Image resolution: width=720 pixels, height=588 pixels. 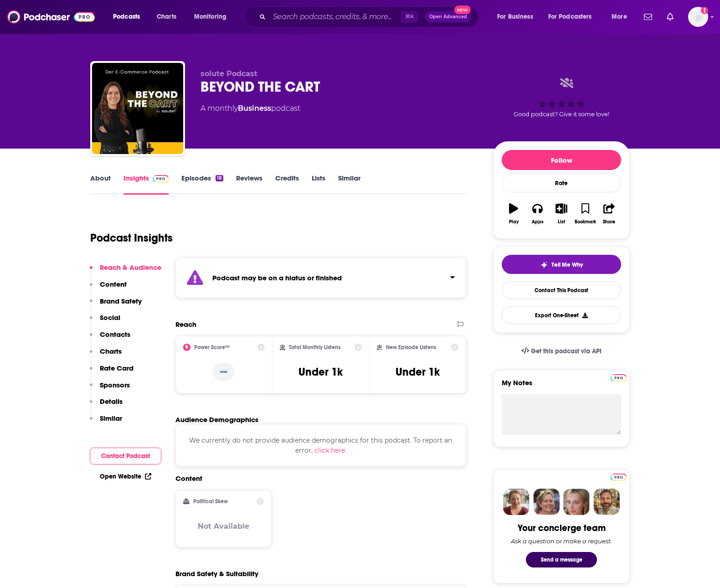 I want to click on span: Tell Me Why, so click(x=567, y=264).